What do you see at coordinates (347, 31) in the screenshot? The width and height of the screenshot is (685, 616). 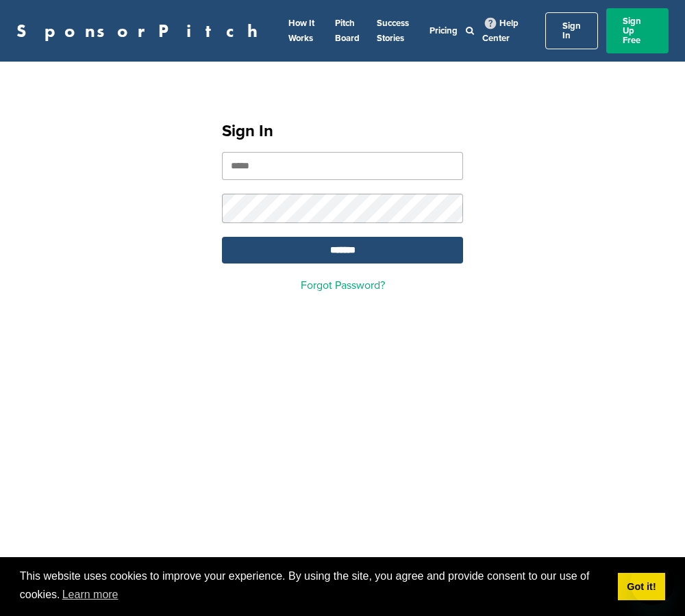 I see `a: Pitch Board` at bounding box center [347, 31].